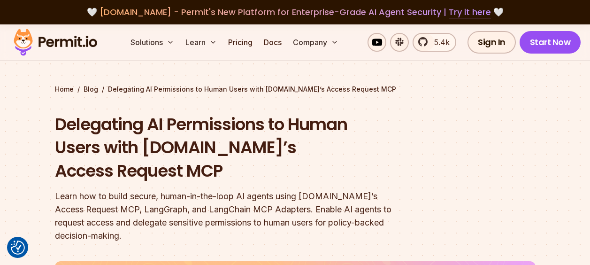 Image resolution: width=590 pixels, height=265 pixels. I want to click on button: Learn, so click(201, 42).